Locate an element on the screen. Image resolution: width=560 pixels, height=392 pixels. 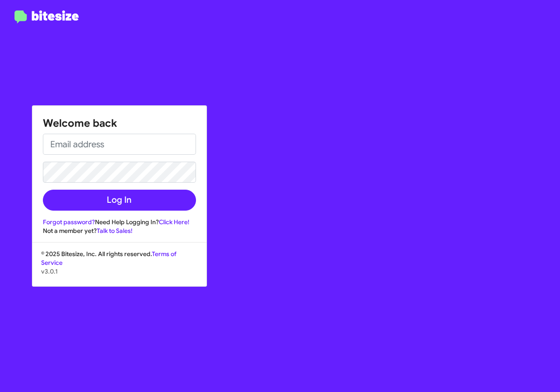
button: Log In is located at coordinates (119, 200).